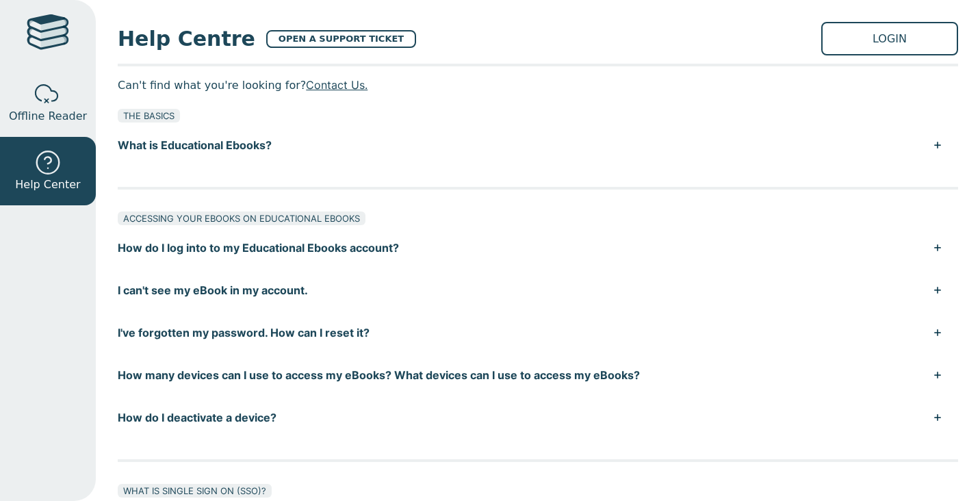 This screenshot has width=980, height=501. What do you see at coordinates (47, 185) in the screenshot?
I see `span: Help Center` at bounding box center [47, 185].